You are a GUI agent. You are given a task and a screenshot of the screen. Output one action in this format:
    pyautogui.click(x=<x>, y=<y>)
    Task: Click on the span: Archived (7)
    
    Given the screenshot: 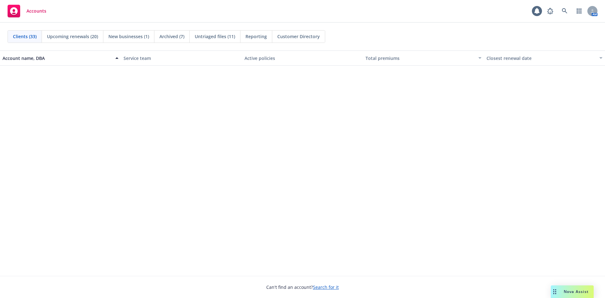 What is the action you would take?
    pyautogui.click(x=172, y=36)
    